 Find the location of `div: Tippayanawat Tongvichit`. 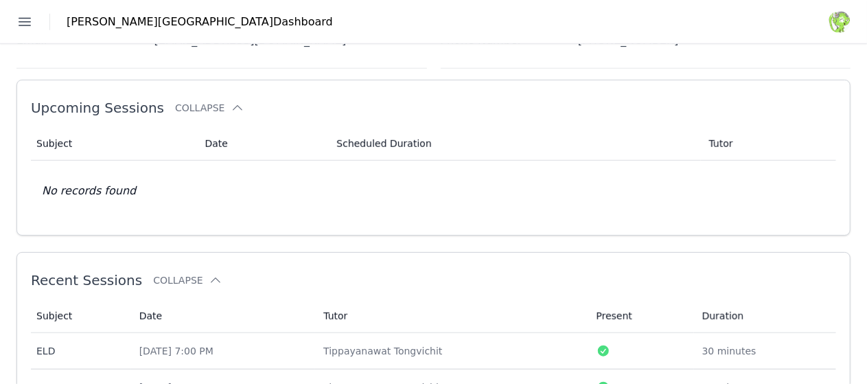

div: Tippayanawat Tongvichit is located at coordinates (451, 351).